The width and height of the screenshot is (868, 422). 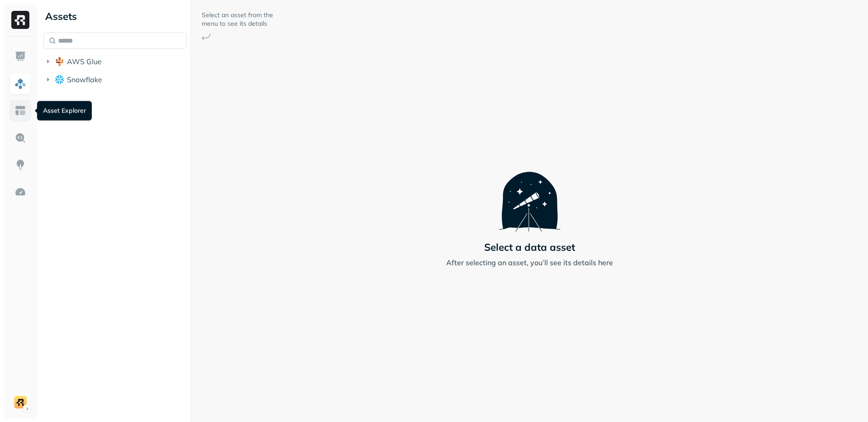 I want to click on img: Assets, so click(x=21, y=84).